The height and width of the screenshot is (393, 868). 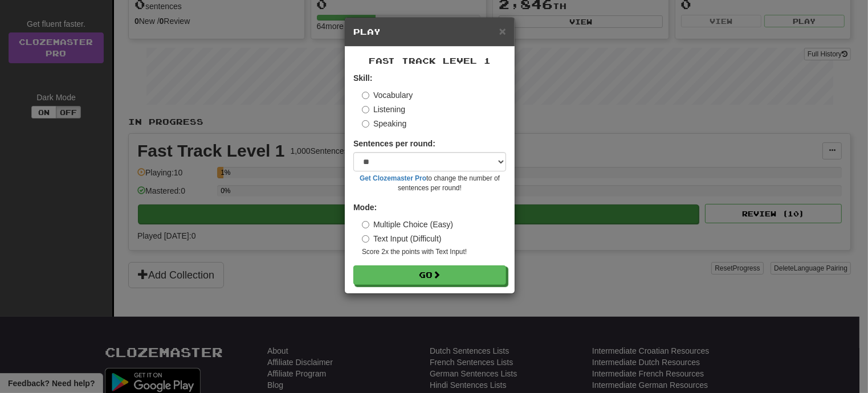 What do you see at coordinates (365, 239) in the screenshot?
I see `input: Text Input (Difficult)` at bounding box center [365, 239].